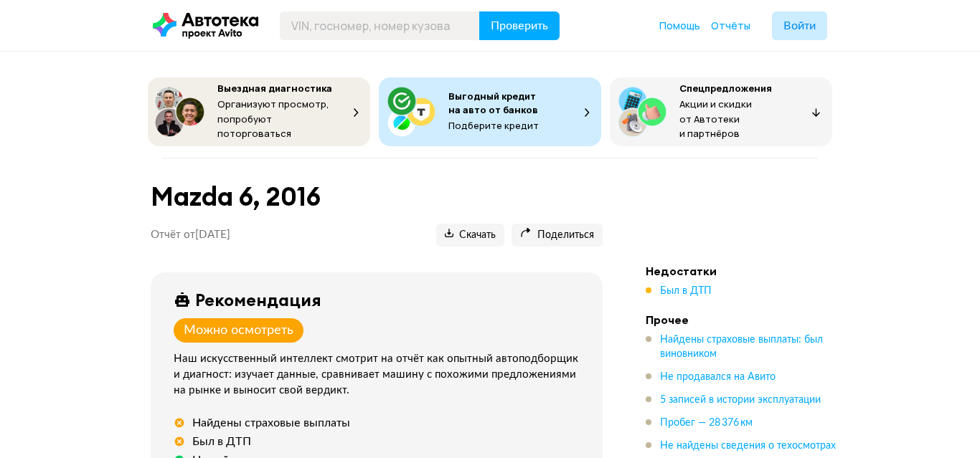  Describe the element at coordinates (273, 118) in the screenshot. I see `span: Организуют просмотр, попробуют поторговаться` at that location.